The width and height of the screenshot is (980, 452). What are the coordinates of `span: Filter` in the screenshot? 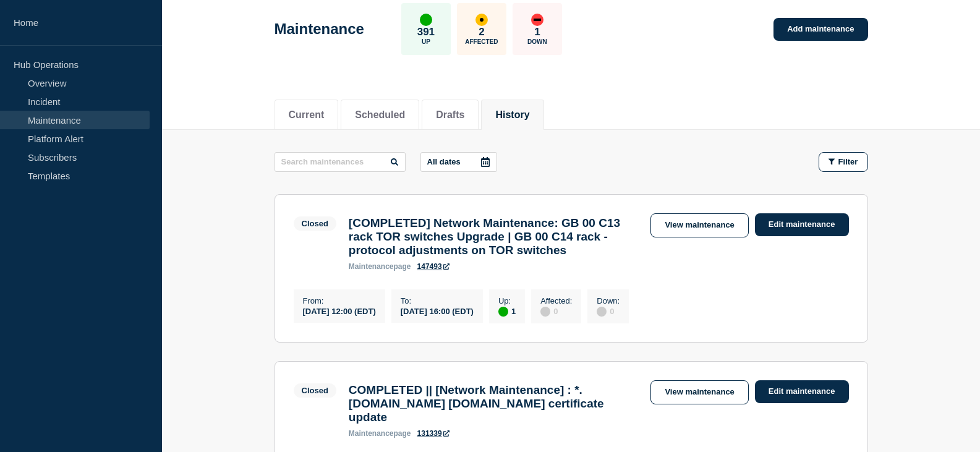 It's located at (848, 161).